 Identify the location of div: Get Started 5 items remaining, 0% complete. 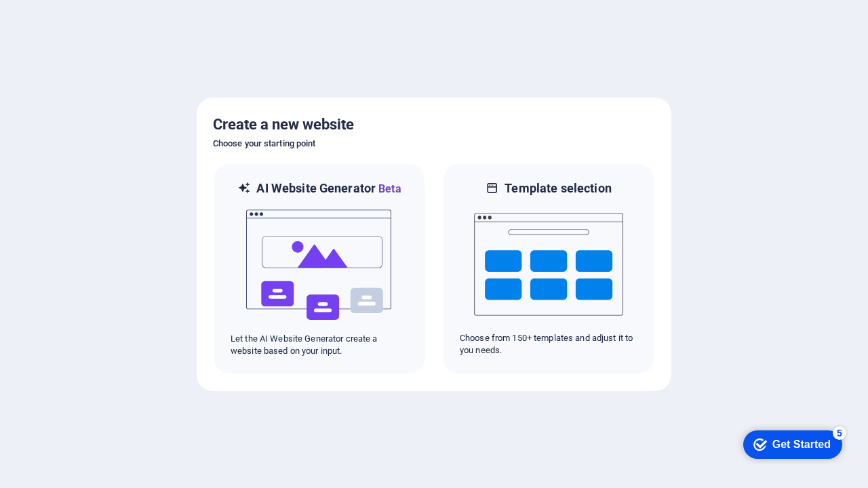
(57, 21).